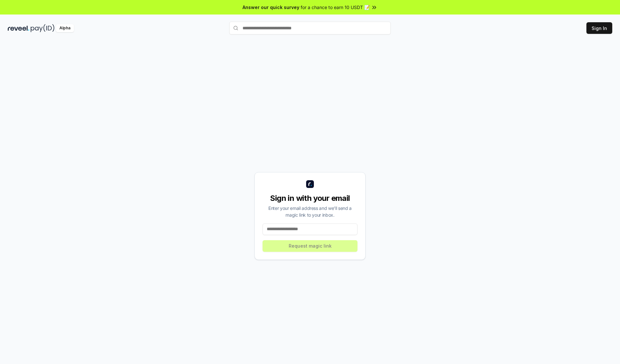  What do you see at coordinates (310, 212) in the screenshot?
I see `div: Enter your email address and we’ll send a magic link to your inbox.` at bounding box center [310, 212].